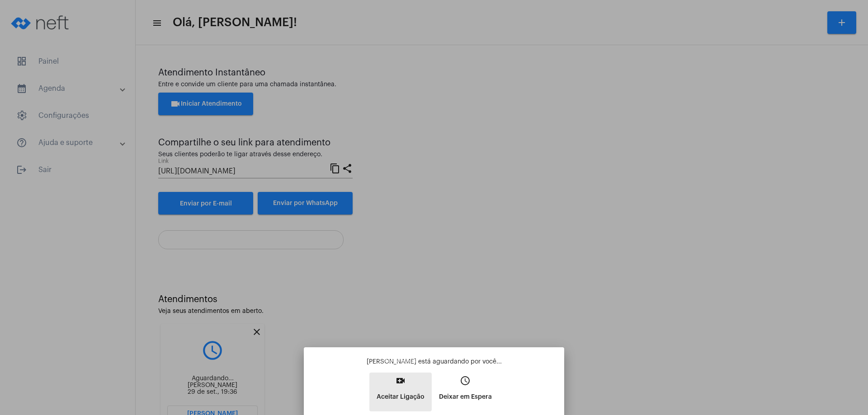 This screenshot has height=415, width=868. Describe the element at coordinates (400, 392) in the screenshot. I see `button: Aceitar Ligação` at that location.